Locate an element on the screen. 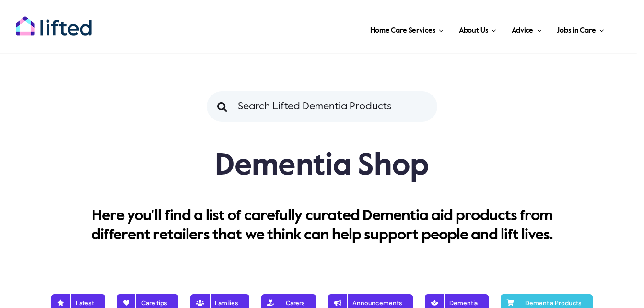  a: Jobs in Care is located at coordinates (581, 29).